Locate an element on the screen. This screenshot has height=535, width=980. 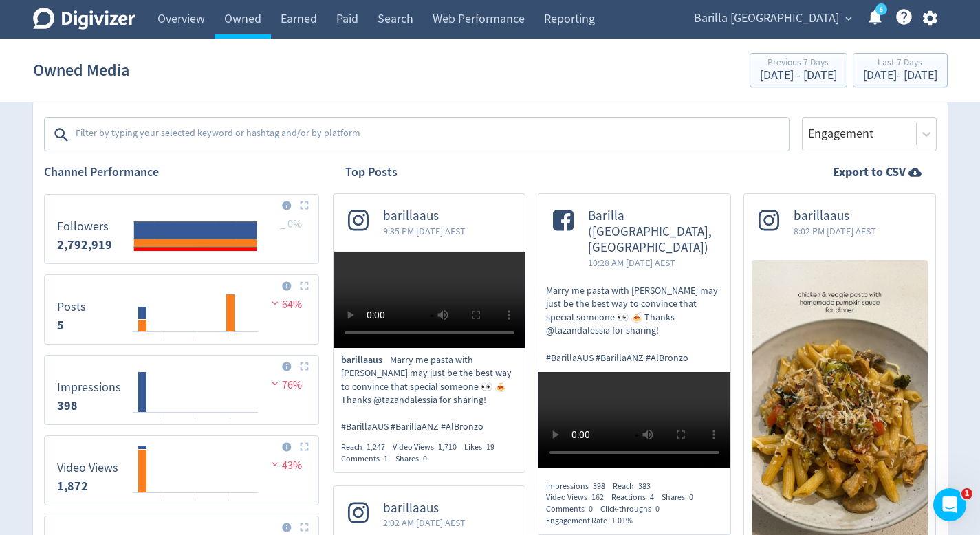
div: Last 7 Days is located at coordinates (900, 63).